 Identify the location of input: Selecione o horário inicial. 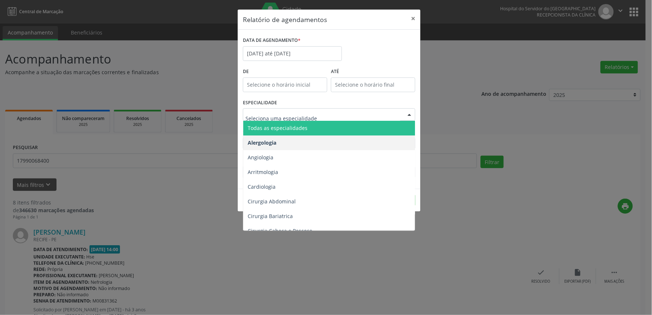
(285, 85).